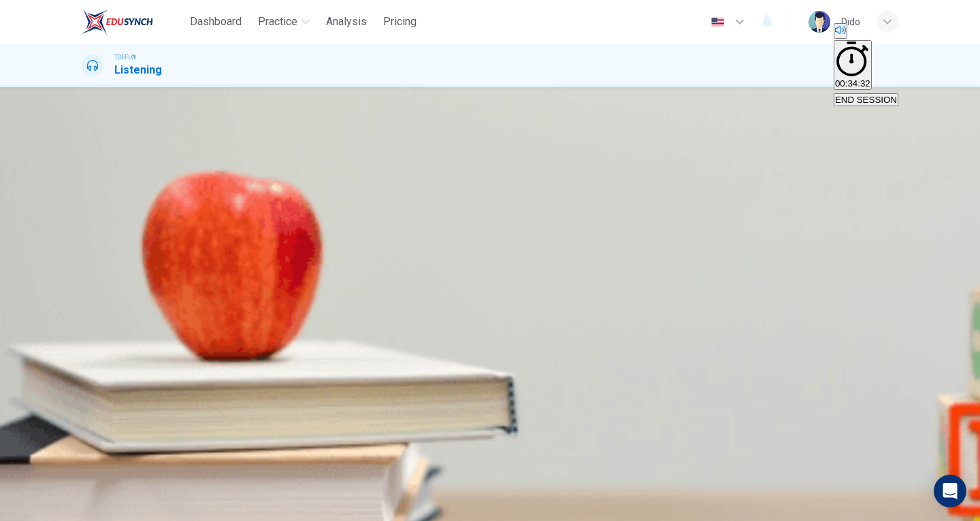  I want to click on div: Open Intercom Messenger, so click(950, 491).